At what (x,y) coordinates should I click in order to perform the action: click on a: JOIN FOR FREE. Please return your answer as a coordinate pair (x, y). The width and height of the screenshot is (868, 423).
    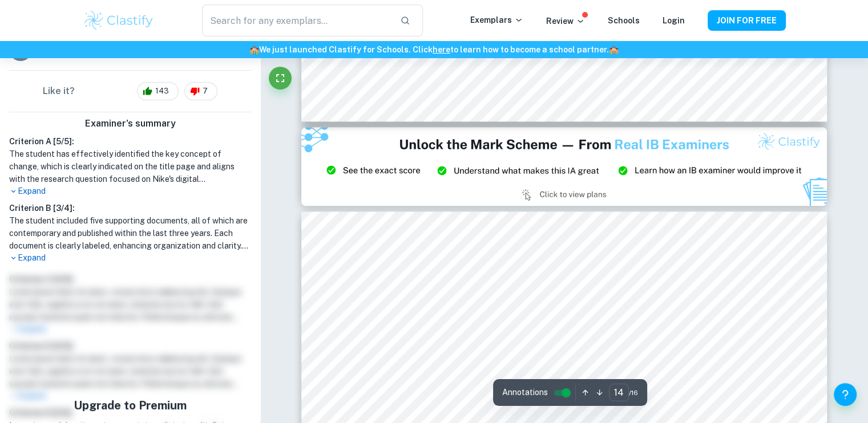
    Looking at the image, I should click on (747, 21).